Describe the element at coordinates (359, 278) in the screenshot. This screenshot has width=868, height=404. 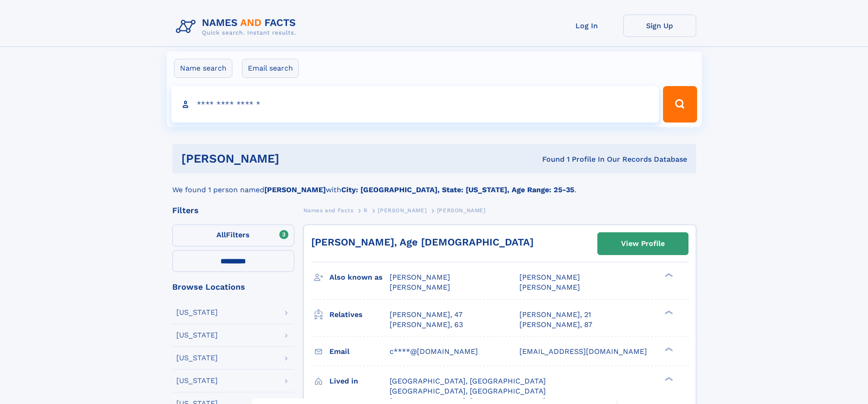
I see `h3: Also known as` at that location.